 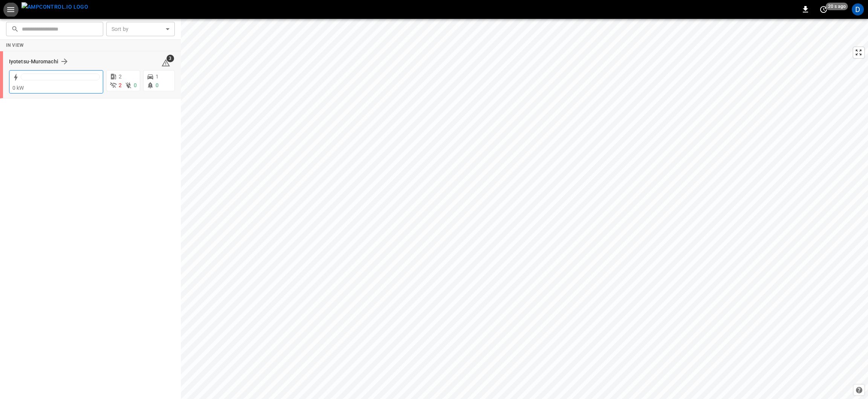 I want to click on button: set refresh interval, so click(x=823, y=9).